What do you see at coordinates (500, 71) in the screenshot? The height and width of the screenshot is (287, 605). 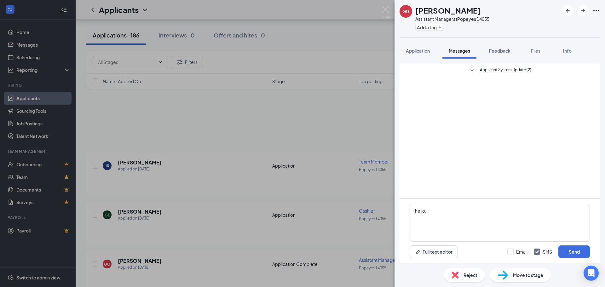 I see `button: SmallChevronDownApplicant System Update (2)` at bounding box center [500, 71].